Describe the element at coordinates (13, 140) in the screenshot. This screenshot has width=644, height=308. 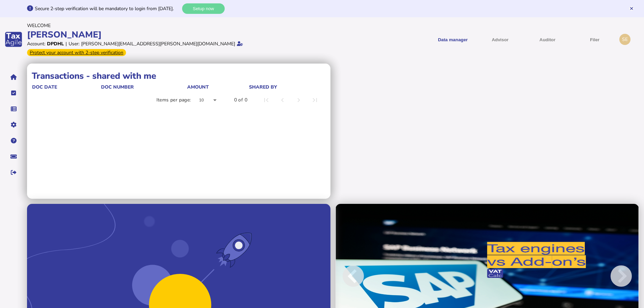
I see `button: Help pages` at that location.